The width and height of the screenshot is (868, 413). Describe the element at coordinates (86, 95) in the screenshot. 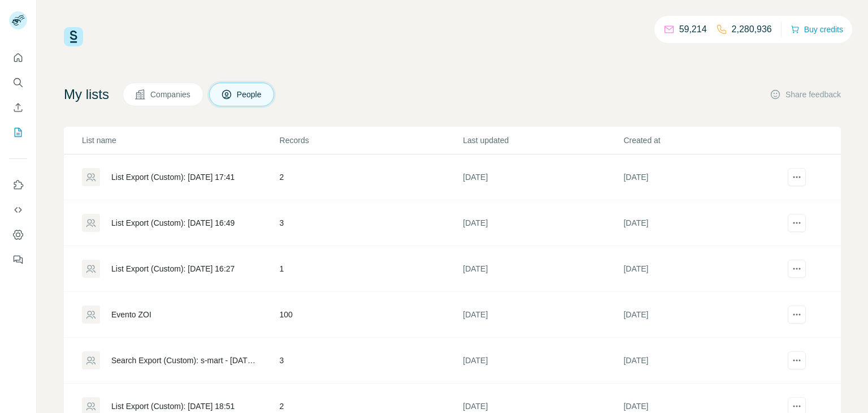

I see `h4: My lists` at that location.